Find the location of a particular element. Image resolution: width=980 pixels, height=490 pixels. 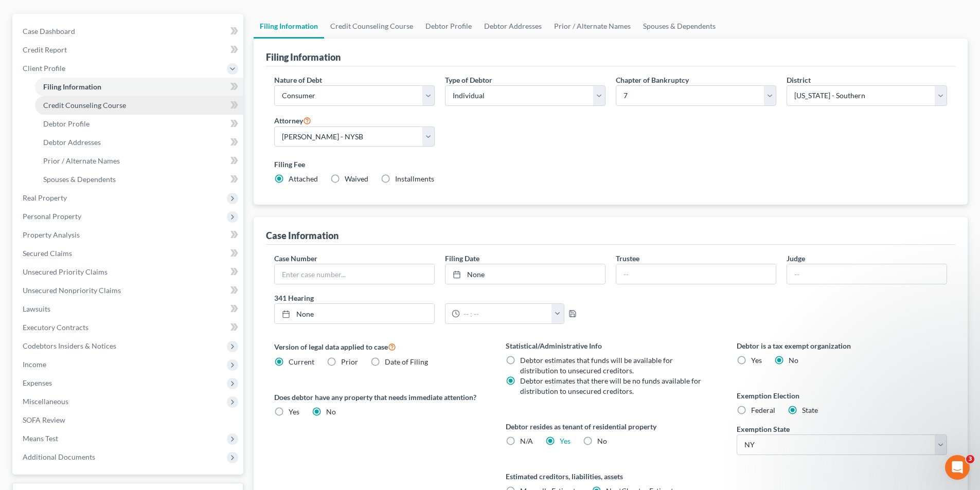

span: Lawsuits is located at coordinates (37, 309).